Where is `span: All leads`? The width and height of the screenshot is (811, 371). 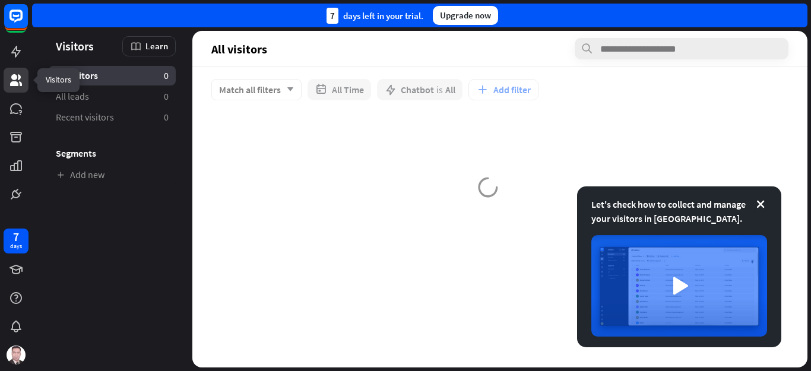 span: All leads is located at coordinates (72, 96).